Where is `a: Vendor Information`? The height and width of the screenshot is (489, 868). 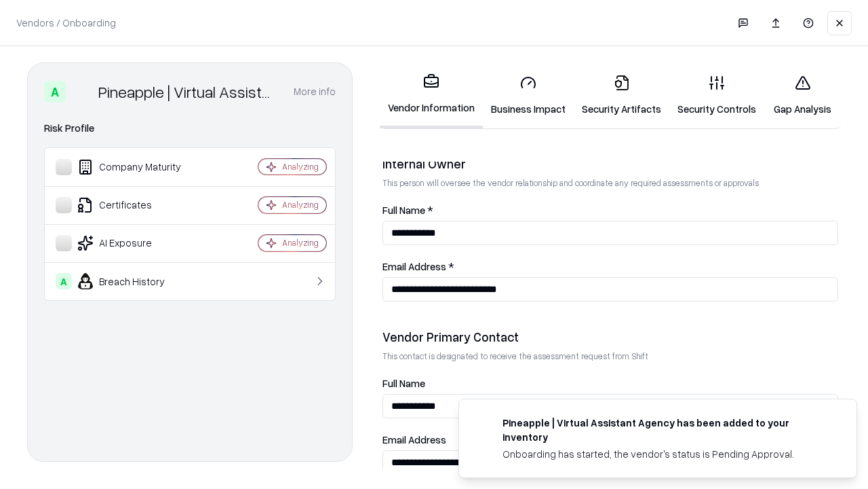
a: Vendor Information is located at coordinates (432, 95).